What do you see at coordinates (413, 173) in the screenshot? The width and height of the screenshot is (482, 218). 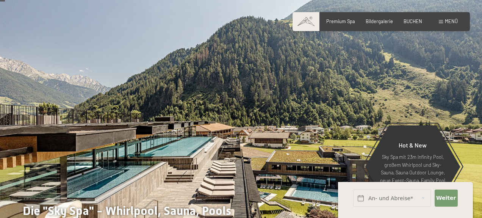 I see `p: Sky Spa mit 23m Infinity Pool, großem Whirlpool und Sky-Sauna, Sauna Outdoor Lounge, neue Event-S...` at bounding box center [413, 173].